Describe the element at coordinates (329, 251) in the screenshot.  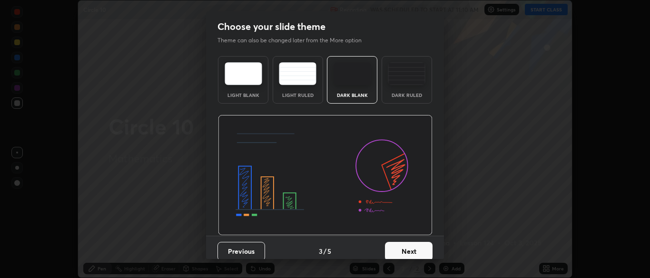
I see `h4: 5` at that location.